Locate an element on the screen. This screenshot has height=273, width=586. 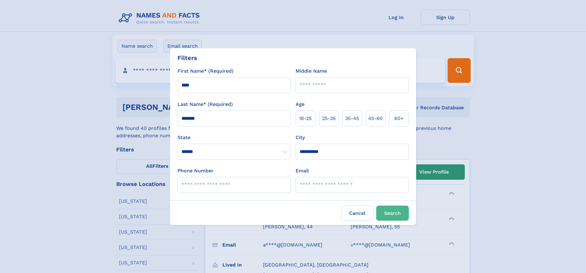
label: Email is located at coordinates (302, 171).